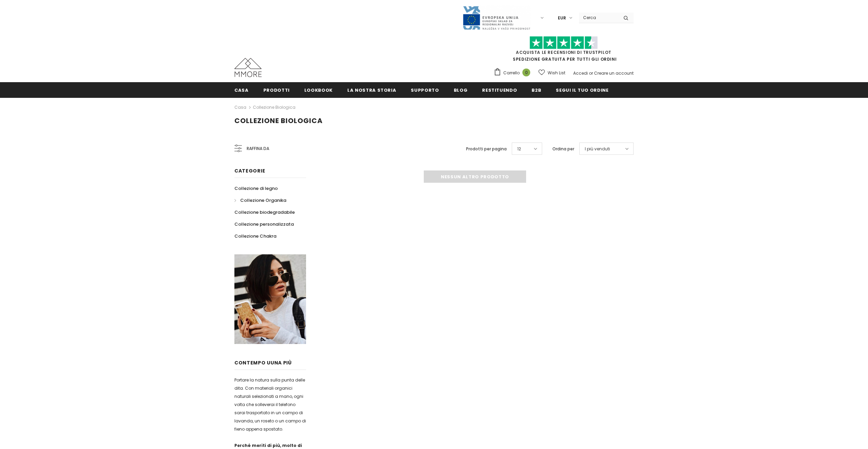  Describe the element at coordinates (562, 18) in the screenshot. I see `span: EUR` at that location.